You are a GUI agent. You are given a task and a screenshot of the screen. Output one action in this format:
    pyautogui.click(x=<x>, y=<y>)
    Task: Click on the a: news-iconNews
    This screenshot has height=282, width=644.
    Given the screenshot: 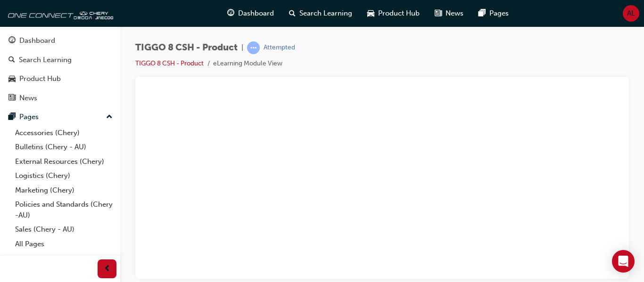 What is the action you would take?
    pyautogui.click(x=449, y=13)
    